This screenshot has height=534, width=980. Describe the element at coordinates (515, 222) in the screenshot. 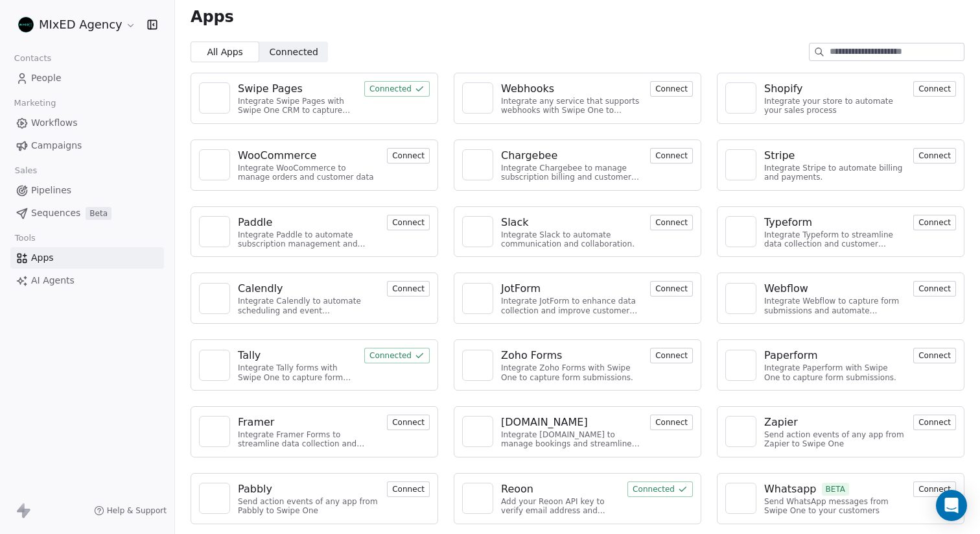

I see `div: Slack` at that location.